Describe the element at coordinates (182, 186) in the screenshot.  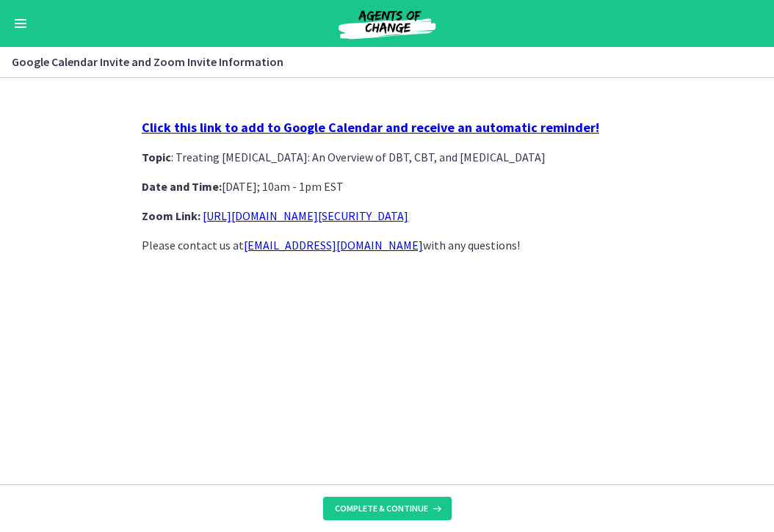
I see `strong: Date and Time:` at that location.